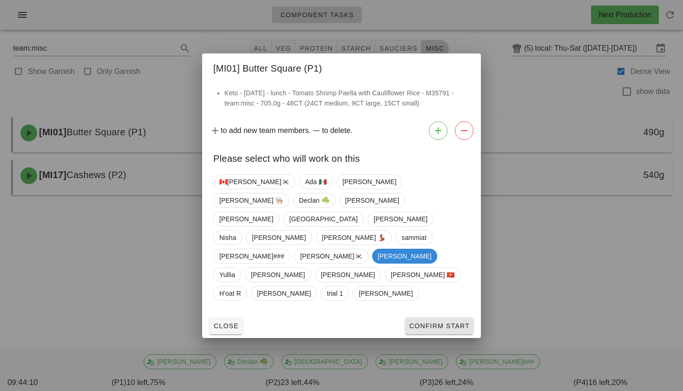 This screenshot has height=391, width=683. I want to click on span: Close, so click(226, 326).